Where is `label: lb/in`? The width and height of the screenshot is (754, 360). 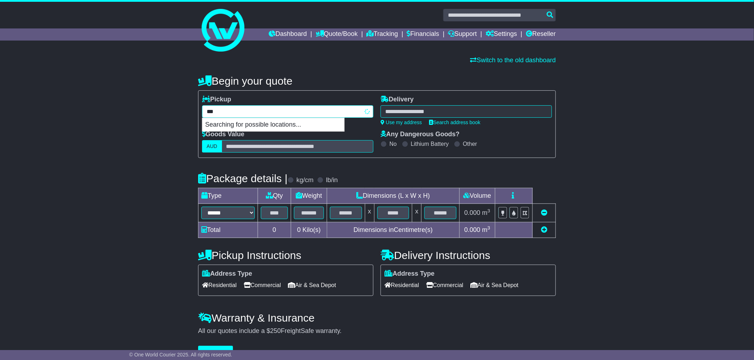
label: lb/in is located at coordinates (332, 181).